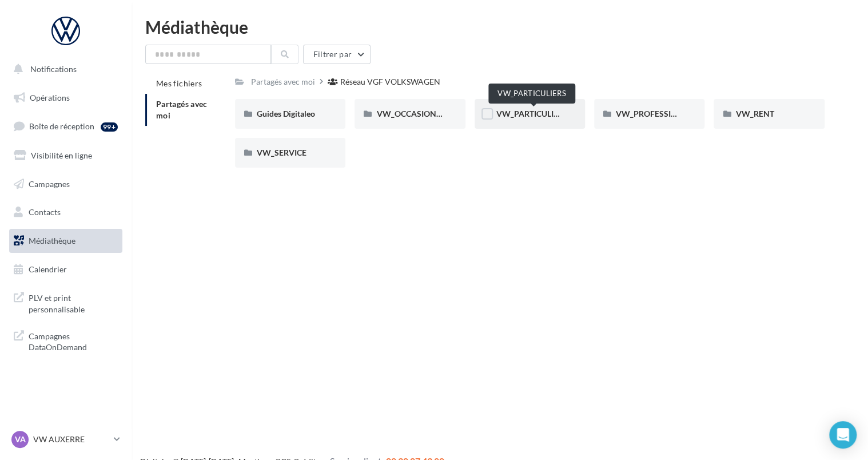 This screenshot has width=868, height=460. What do you see at coordinates (66, 212) in the screenshot?
I see `a: Contacts` at bounding box center [66, 212].